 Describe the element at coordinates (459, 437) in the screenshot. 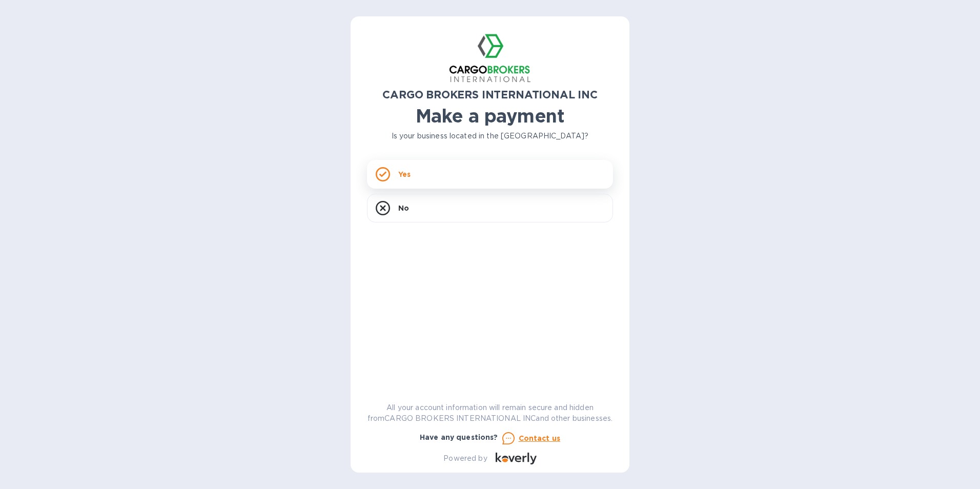

I see `b: Have any questions?` at that location.